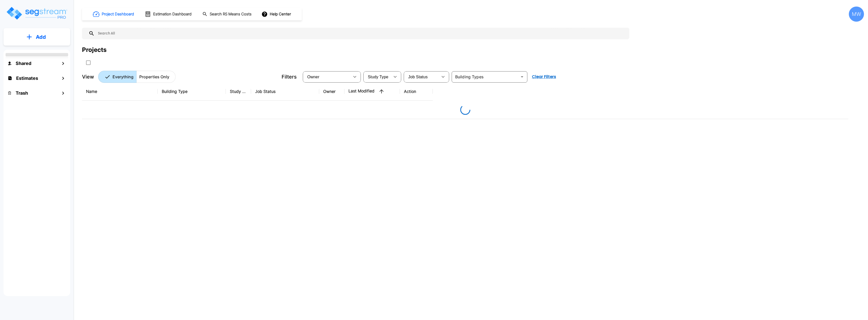 This screenshot has width=868, height=320. I want to click on button: Everything, so click(117, 77).